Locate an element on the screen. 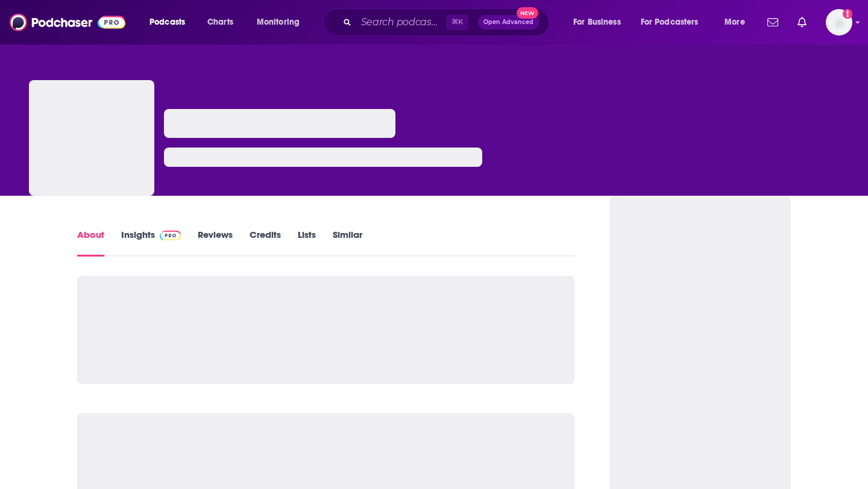 The width and height of the screenshot is (868, 489). span: New is located at coordinates (527, 12).